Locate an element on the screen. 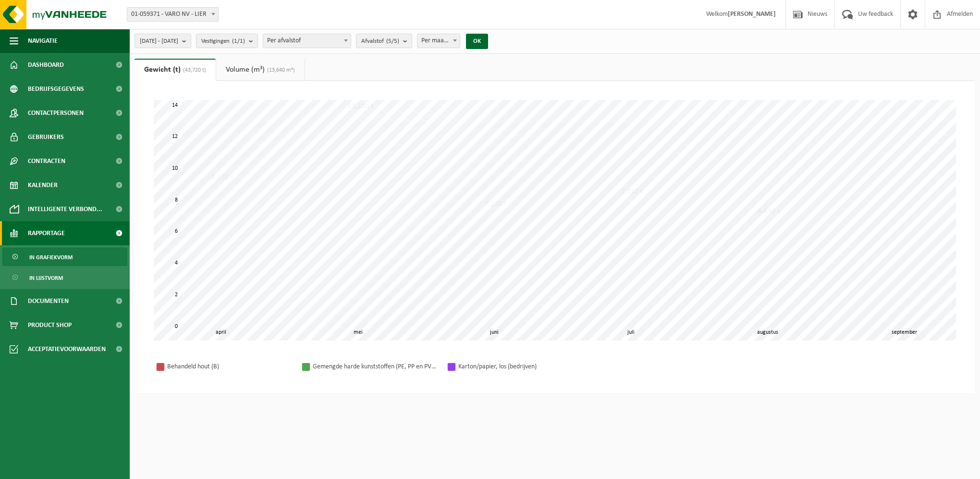  span: Intelligente verbond... is located at coordinates (65, 209).